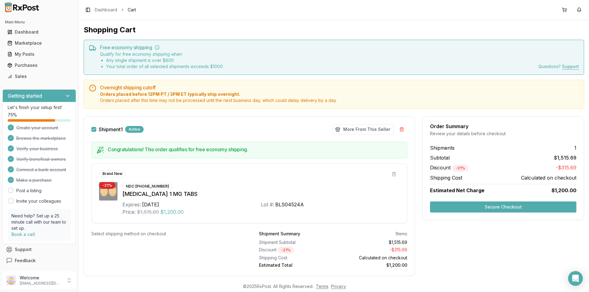 This screenshot has height=292, width=589. What do you see at coordinates (457, 190) in the screenshot?
I see `span: Estimated Net Charge` at bounding box center [457, 190].